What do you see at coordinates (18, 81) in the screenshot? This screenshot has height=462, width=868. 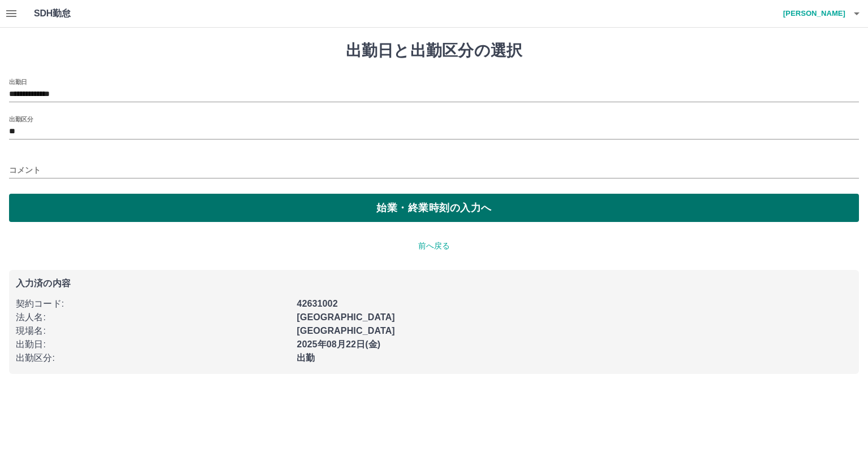 I see `label: 出勤日` at bounding box center [18, 81].